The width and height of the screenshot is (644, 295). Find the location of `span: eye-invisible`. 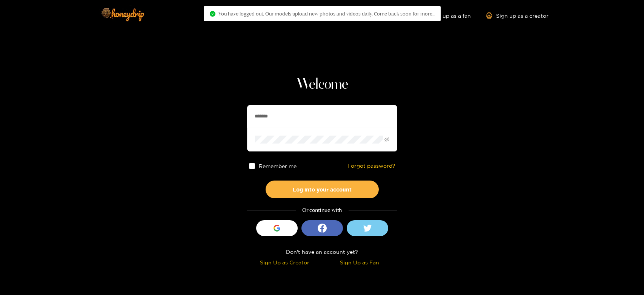

span: eye-invisible is located at coordinates (387, 140).